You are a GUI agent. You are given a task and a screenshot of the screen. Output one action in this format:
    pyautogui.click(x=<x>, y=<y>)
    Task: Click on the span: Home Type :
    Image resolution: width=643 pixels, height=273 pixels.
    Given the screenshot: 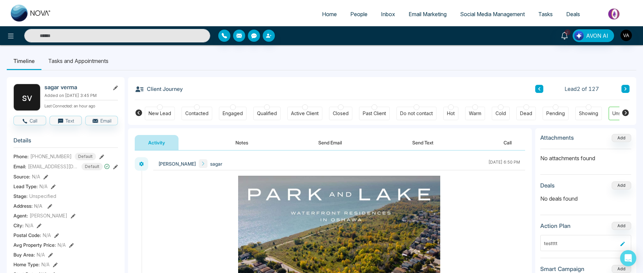 What is the action you would take?
    pyautogui.click(x=27, y=264)
    